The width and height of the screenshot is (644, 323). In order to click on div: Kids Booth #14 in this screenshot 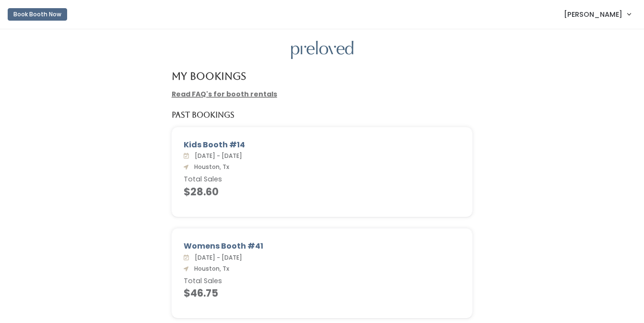, I will do `click(322, 145)`.